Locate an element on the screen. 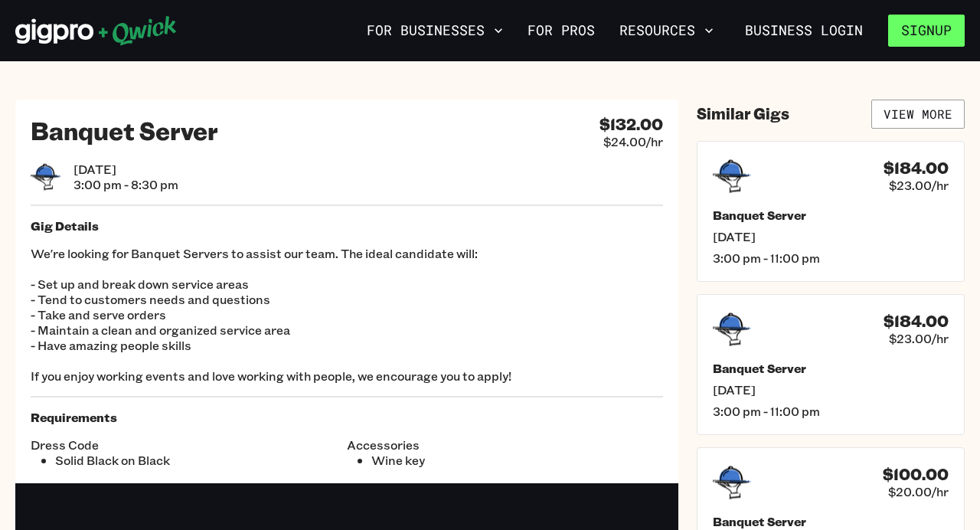 This screenshot has height=530, width=980. h5: Gig Details is located at coordinates (347, 226).